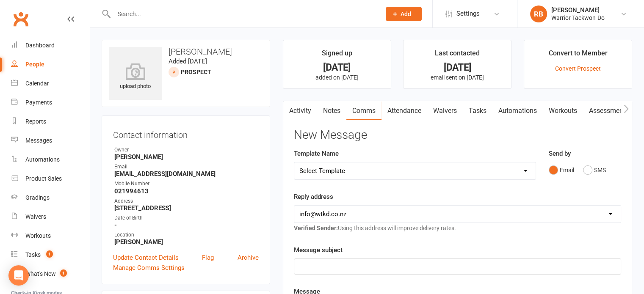  Describe the element at coordinates (248, 258) in the screenshot. I see `a: Archive` at that location.